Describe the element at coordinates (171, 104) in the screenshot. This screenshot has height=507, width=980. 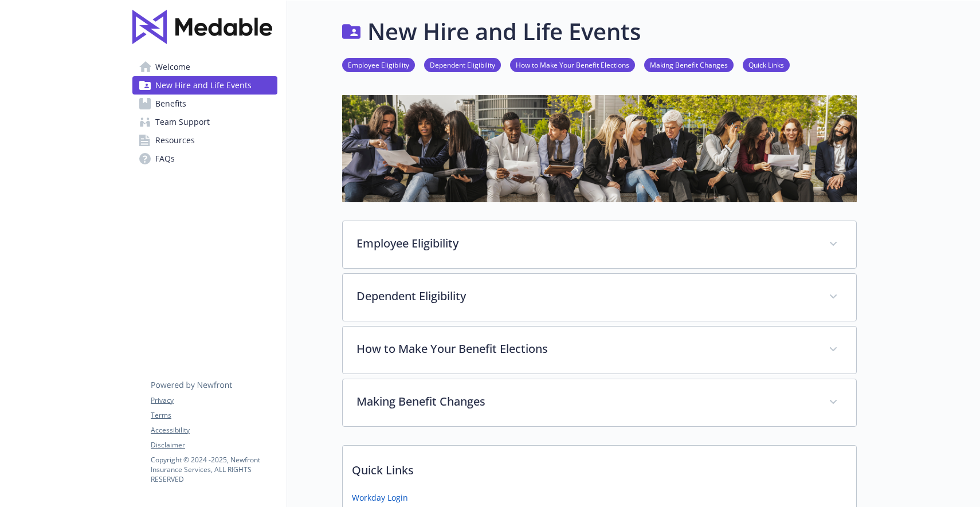
I see `span: Benefits` at that location.